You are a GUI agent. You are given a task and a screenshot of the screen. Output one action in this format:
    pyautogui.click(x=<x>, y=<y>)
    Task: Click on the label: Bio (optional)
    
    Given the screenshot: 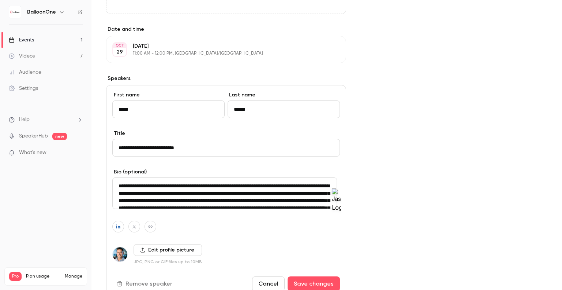 What is the action you would take?
    pyautogui.click(x=226, y=172)
    